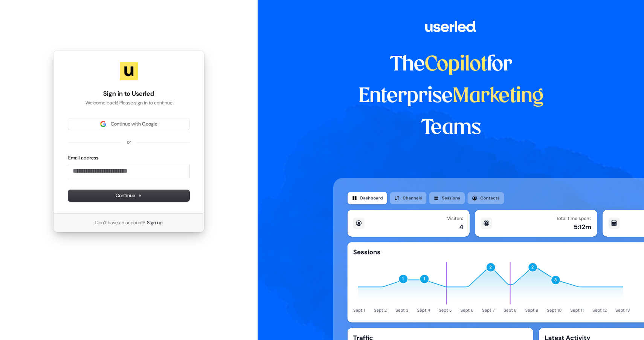  What do you see at coordinates (129, 196) in the screenshot?
I see `span: Continue` at bounding box center [129, 196].